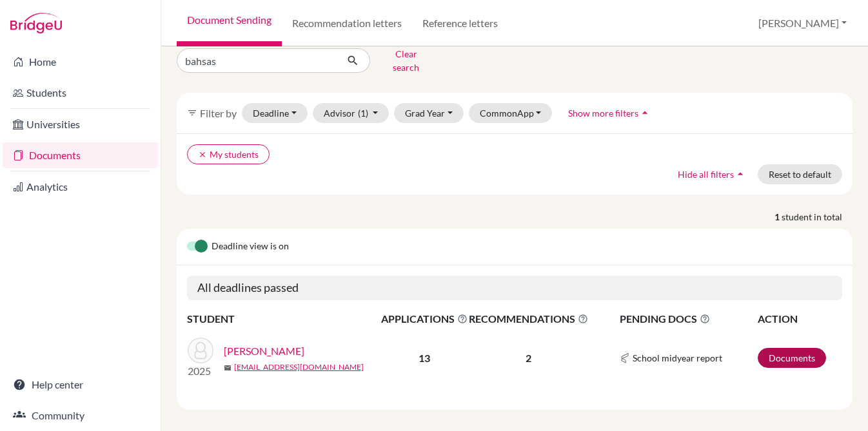 The height and width of the screenshot is (431, 868). Describe the element at coordinates (778, 216) in the screenshot. I see `strong: 1` at that location.